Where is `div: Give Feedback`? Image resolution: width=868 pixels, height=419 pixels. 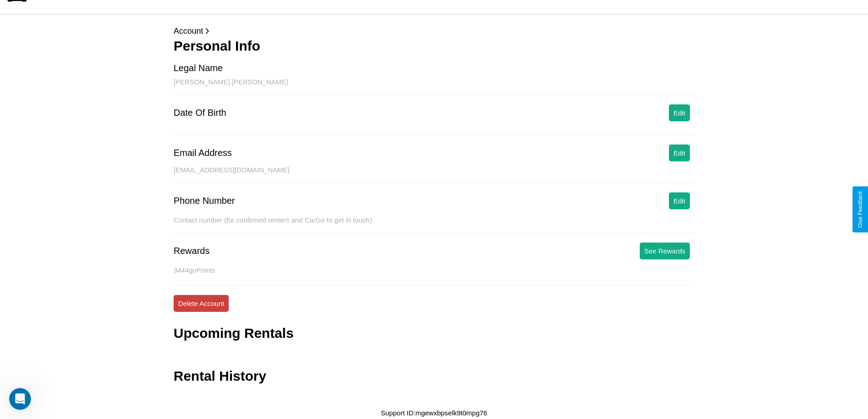
div: Give Feedback is located at coordinates (860, 209).